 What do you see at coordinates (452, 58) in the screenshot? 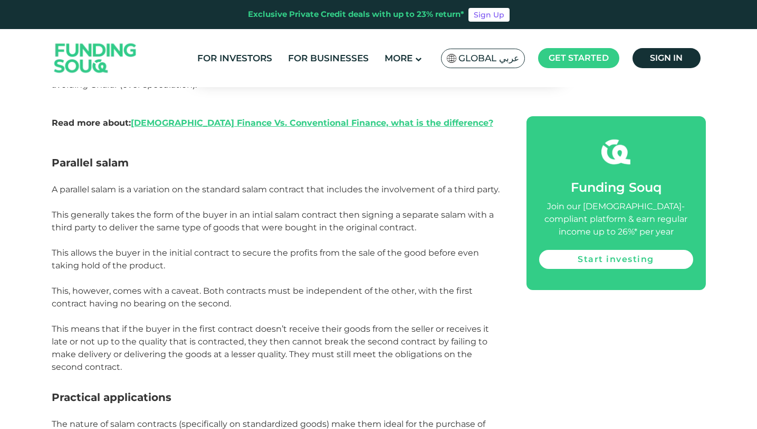
I see `img: SA Flag` at bounding box center [452, 58].